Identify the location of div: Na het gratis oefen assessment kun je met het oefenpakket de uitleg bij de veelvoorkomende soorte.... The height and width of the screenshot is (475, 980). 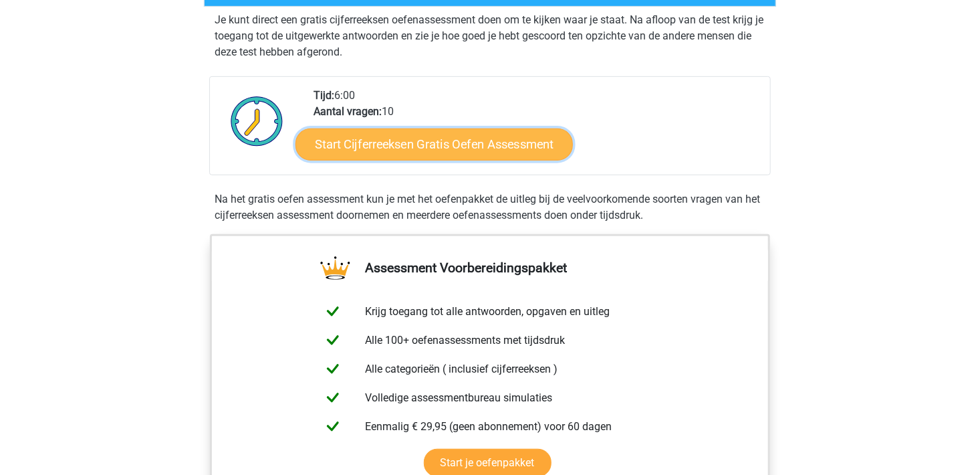
(490, 207).